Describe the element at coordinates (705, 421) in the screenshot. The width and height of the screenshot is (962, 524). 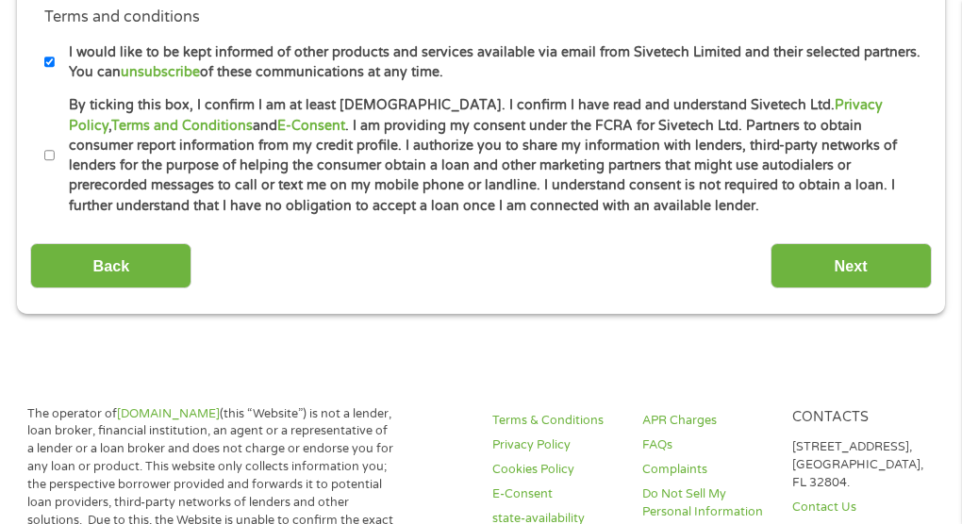
I see `a: APR Charges` at that location.